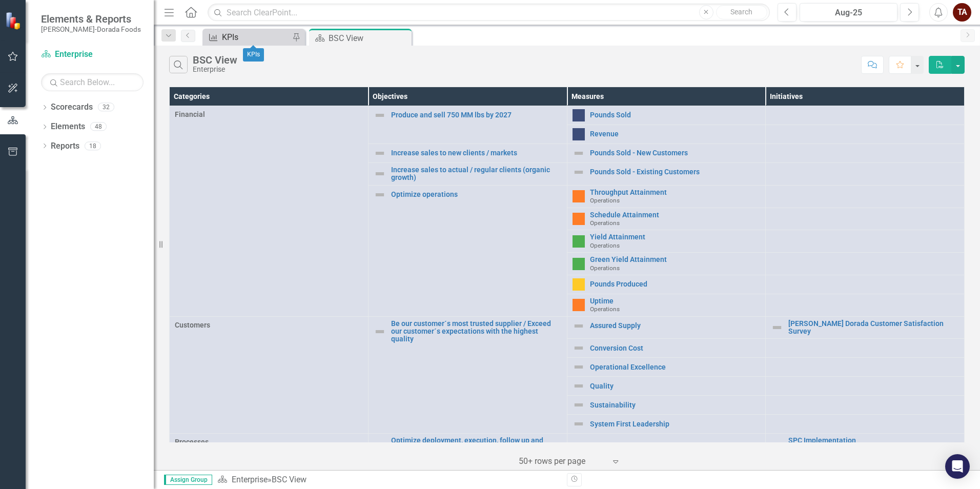  I want to click on a: Optimize deployment, execution, follow up and continuous improvement across all areas and functions, so click(476, 448).